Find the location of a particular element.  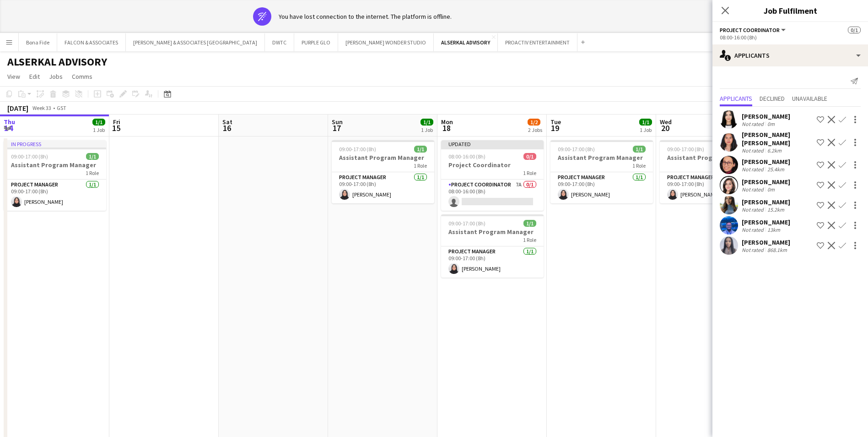

app-job-card: Updated08:00-16:00 (8h)0/1Project Coordinator1 RoleProject Coordinator7A0/108:00-16:00 (8h) is located at coordinates (493, 175).